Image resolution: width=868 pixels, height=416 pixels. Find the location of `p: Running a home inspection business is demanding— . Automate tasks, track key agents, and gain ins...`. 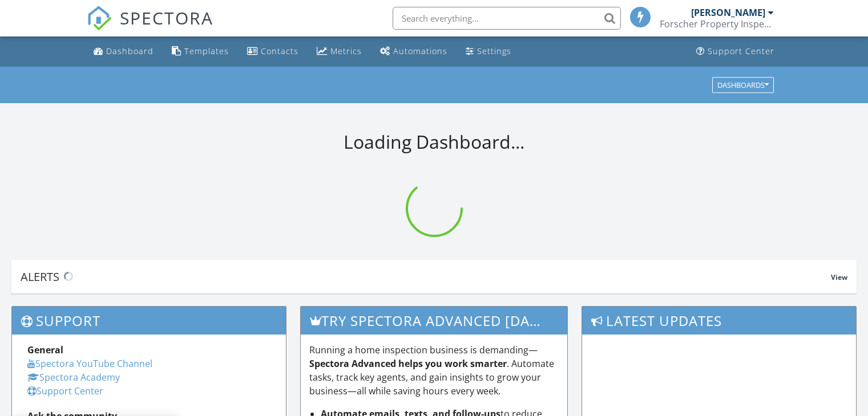

p: Running a home inspection business is demanding— . Automate tasks, track key agents, and gain ins... is located at coordinates (434, 371).